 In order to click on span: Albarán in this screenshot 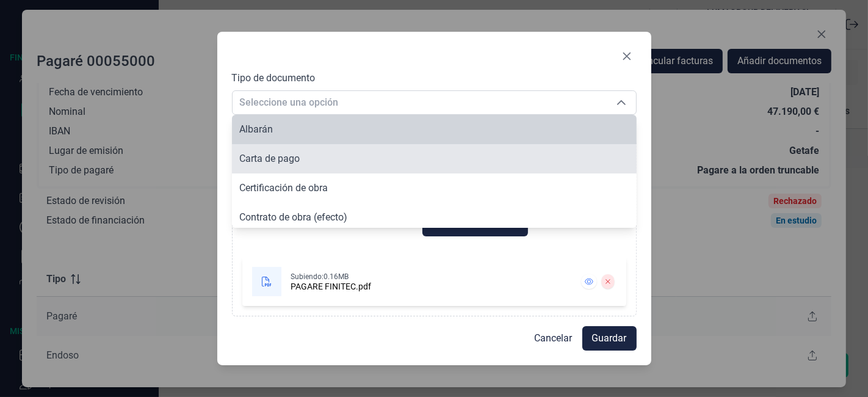, I will do `click(256, 129)`.